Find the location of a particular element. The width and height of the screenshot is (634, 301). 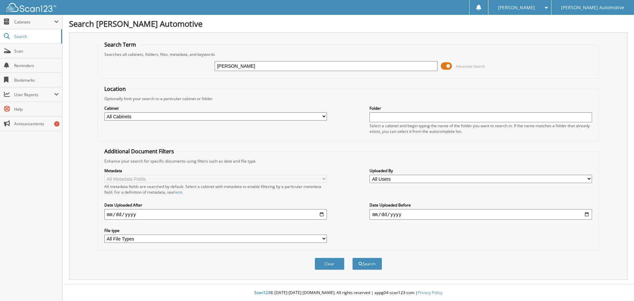

input: end is located at coordinates (481, 214).